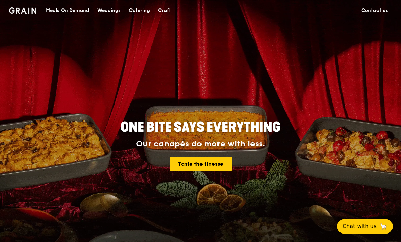 The width and height of the screenshot is (401, 242). What do you see at coordinates (374, 11) in the screenshot?
I see `a: Contact us` at bounding box center [374, 11].